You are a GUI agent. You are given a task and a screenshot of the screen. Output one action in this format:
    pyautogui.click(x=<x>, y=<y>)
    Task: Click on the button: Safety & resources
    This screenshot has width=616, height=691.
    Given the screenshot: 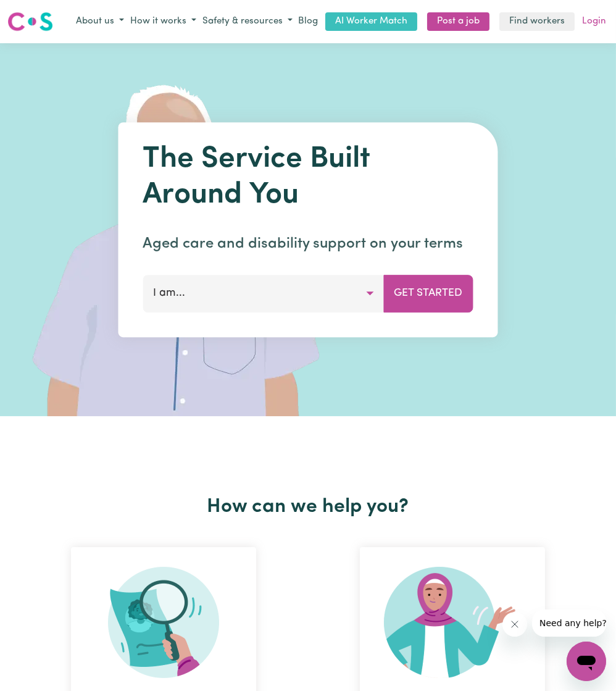 What is the action you would take?
    pyautogui.click(x=248, y=22)
    